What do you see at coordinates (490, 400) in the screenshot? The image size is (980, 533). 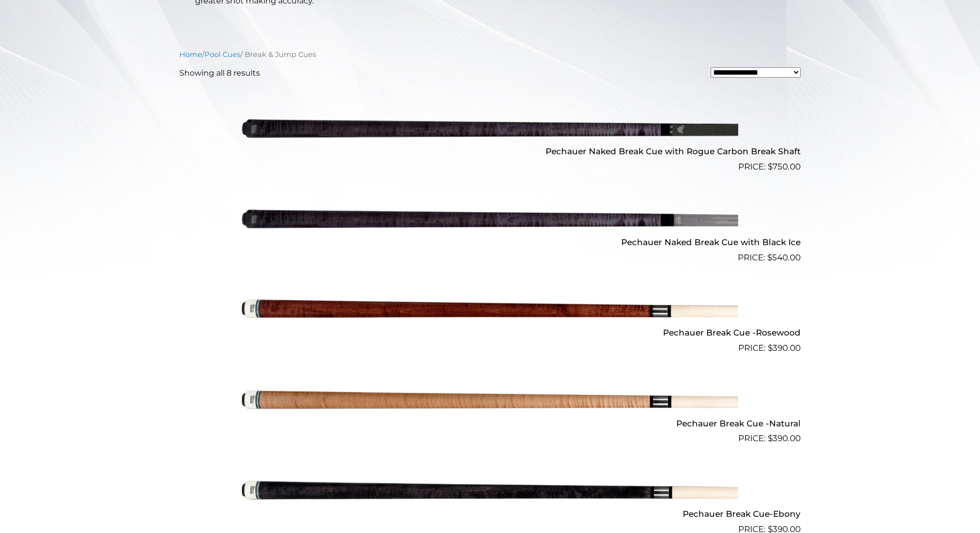 I see `img: Pechauer Break Cue -Natural` at bounding box center [490, 400].